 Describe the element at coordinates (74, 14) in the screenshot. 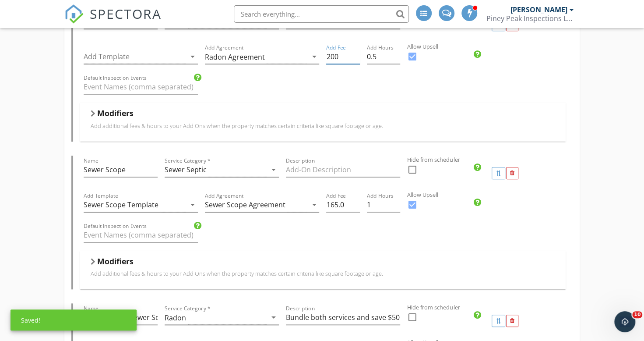

I see `img: The Best Home Inspection Software - Spectora` at that location.